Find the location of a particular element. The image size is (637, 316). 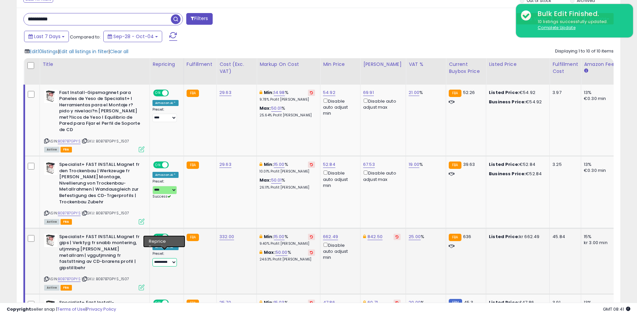

div: Listed Price is located at coordinates (518, 64).